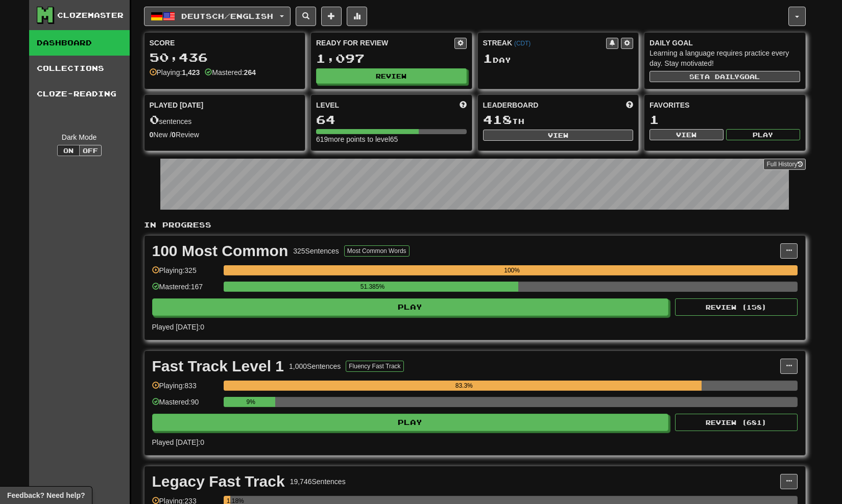 This screenshot has width=842, height=504. What do you see at coordinates (784, 164) in the screenshot?
I see `a: Full History` at bounding box center [784, 164].